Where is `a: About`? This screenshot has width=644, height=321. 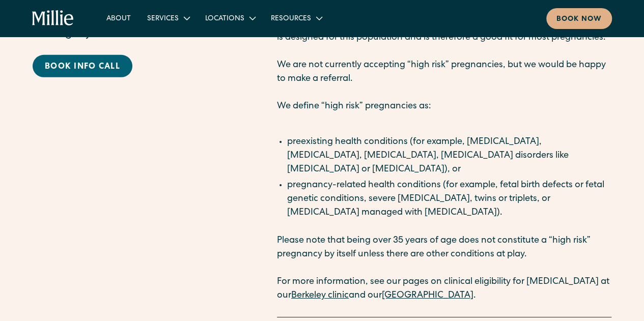
a: About is located at coordinates (119, 18).